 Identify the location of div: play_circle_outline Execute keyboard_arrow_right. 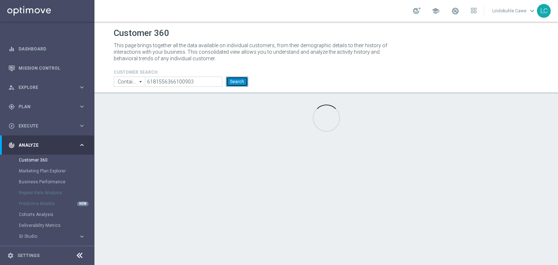
(47, 126).